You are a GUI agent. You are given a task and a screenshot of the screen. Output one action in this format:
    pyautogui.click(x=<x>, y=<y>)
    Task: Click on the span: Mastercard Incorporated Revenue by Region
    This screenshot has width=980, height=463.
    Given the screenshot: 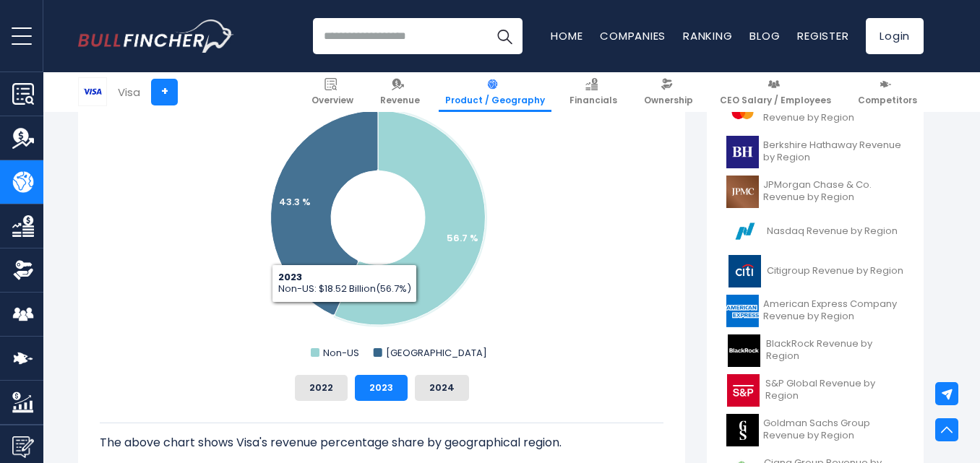 What is the action you would take?
    pyautogui.click(x=834, y=112)
    